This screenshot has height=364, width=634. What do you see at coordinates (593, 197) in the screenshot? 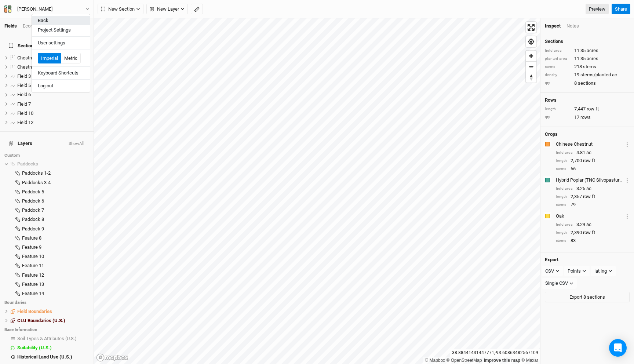
I see `div: 2,357` at bounding box center [593, 197].